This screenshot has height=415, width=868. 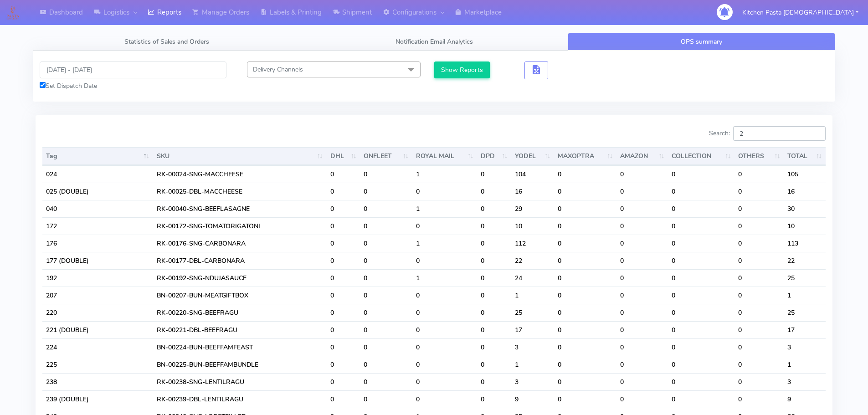 What do you see at coordinates (240, 156) in the screenshot?
I see `th: SKU: activate to sort column ascending` at bounding box center [240, 156].